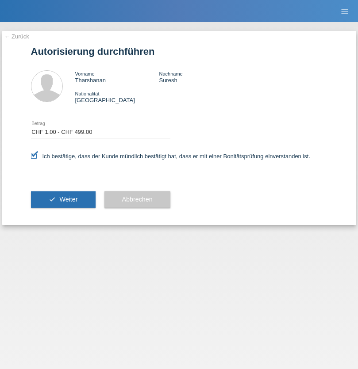 The height and width of the screenshot is (369, 358). What do you see at coordinates (68, 199) in the screenshot?
I see `span: Weiter` at bounding box center [68, 199].